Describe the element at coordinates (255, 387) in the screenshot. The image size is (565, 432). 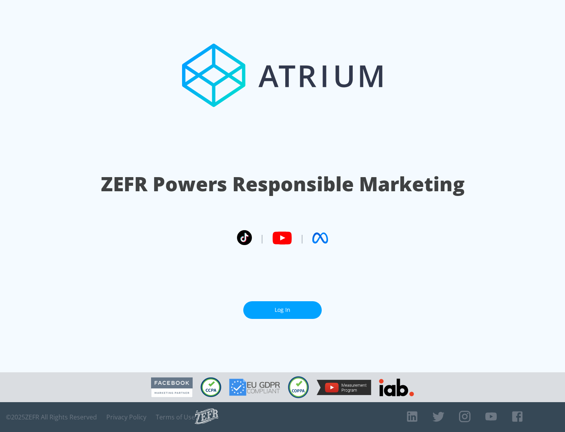
I see `img: GDPR Compliant` at that location.